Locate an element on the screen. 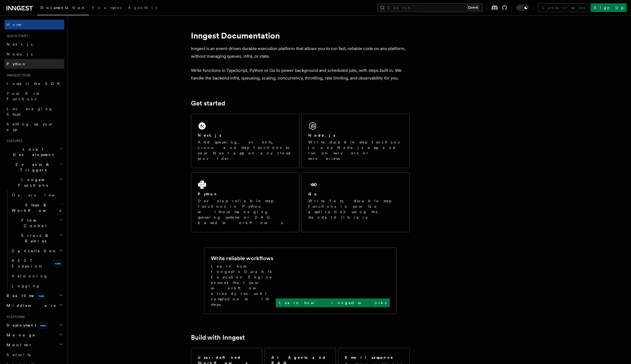 This screenshot has height=364, width=631. span: Features is located at coordinates (13, 141).